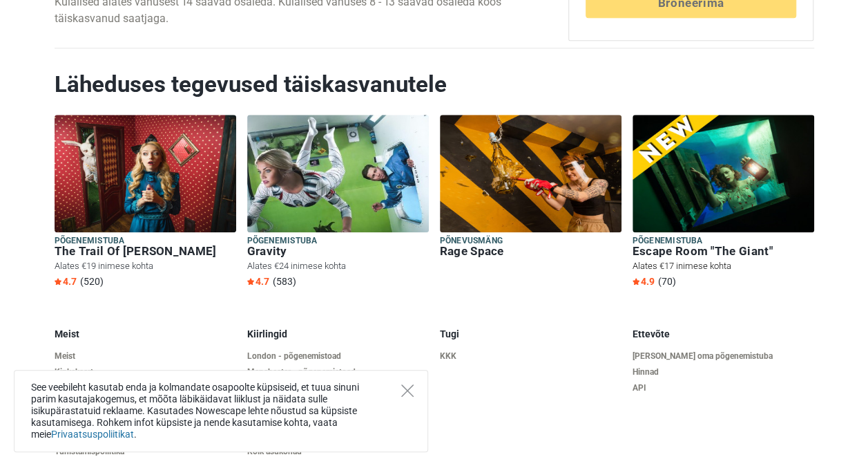  What do you see at coordinates (337, 266) in the screenshot?
I see `p: Alates €24 inimese kohta` at bounding box center [337, 266].